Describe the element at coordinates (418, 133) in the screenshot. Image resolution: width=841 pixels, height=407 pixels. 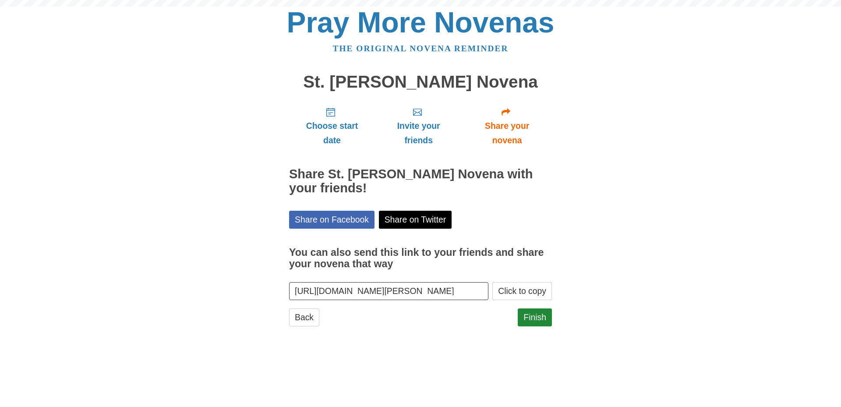
I see `span: Invite your friends` at that location.